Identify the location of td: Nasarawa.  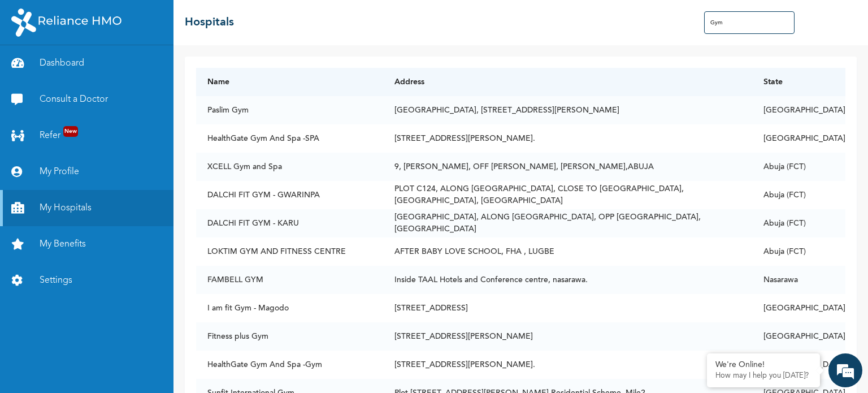
(798, 280).